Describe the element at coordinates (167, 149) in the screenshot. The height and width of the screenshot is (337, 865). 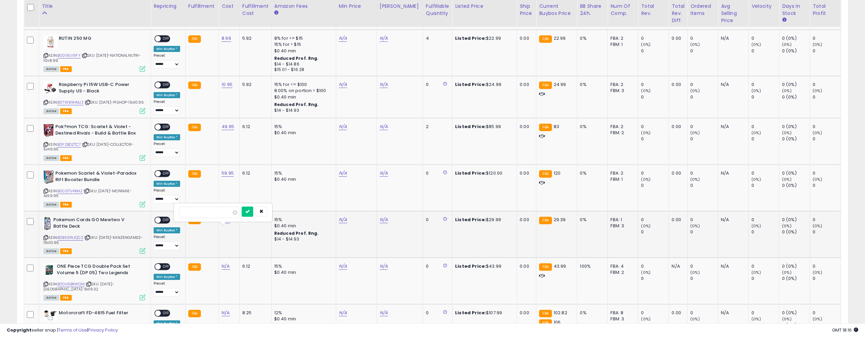
I see `div: Preset:` at that location.